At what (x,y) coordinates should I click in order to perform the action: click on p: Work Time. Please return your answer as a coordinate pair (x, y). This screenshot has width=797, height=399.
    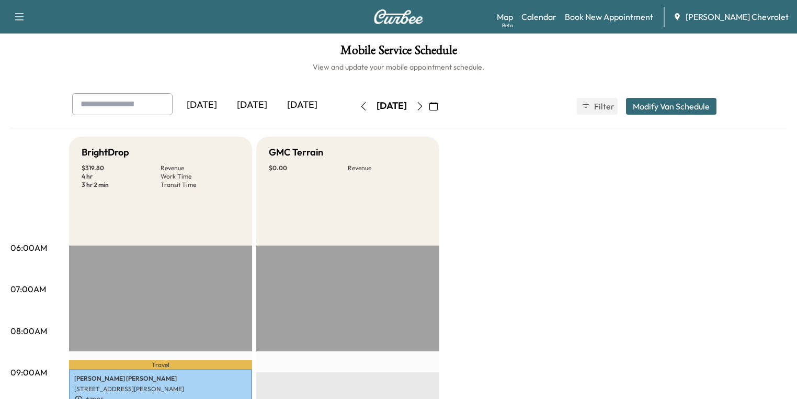
    Looking at the image, I should click on (200, 176).